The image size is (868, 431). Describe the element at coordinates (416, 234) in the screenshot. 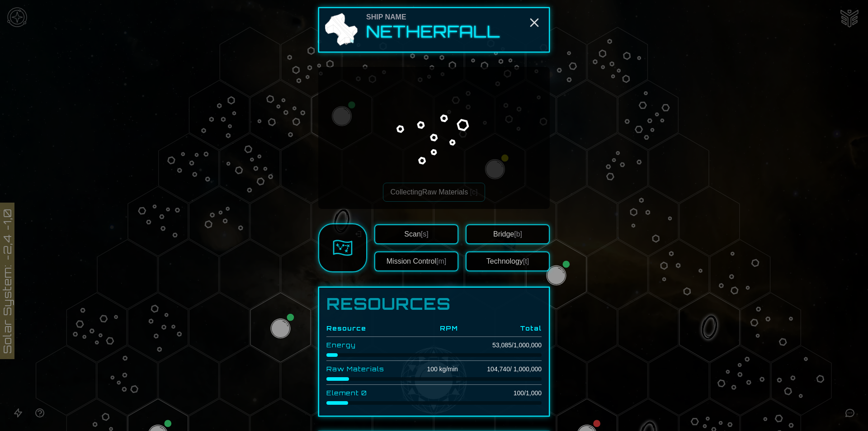

I see `span: Scan` at that location.